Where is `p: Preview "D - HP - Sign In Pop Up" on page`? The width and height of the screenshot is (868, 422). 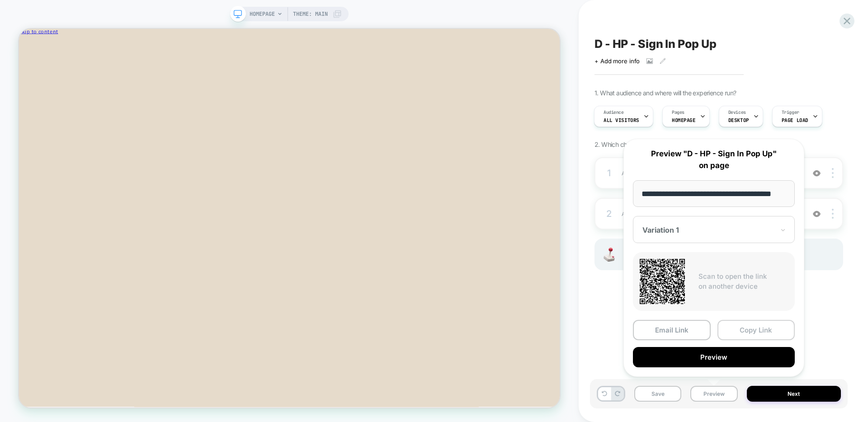
p: Preview "D - HP - Sign In Pop Up" on page is located at coordinates (714, 159).